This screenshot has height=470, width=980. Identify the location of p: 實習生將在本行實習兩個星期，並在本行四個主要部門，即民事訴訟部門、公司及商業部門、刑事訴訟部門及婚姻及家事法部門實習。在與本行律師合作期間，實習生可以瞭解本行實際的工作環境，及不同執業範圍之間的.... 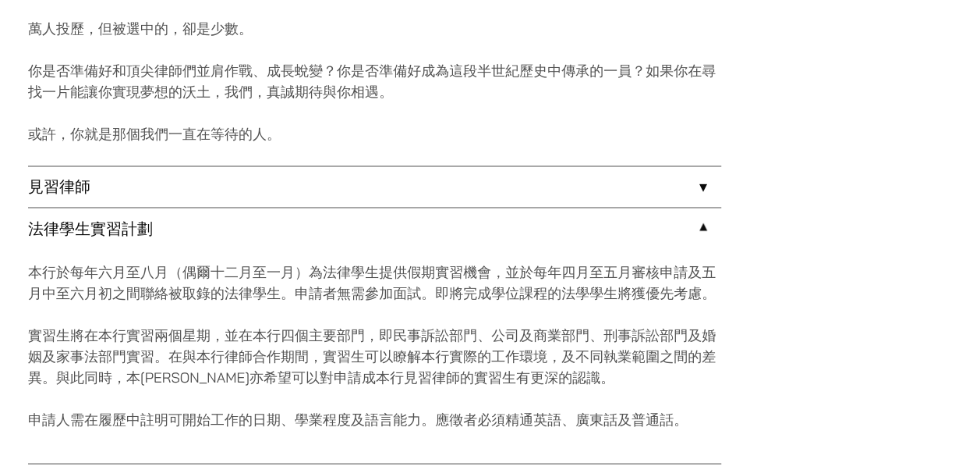
(374, 355).